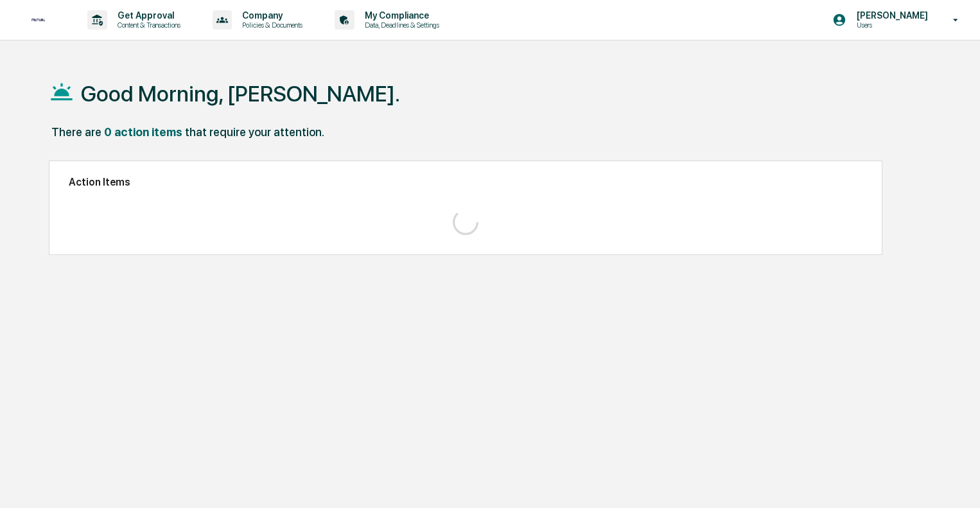 This screenshot has height=508, width=980. I want to click on div: There are, so click(77, 132).